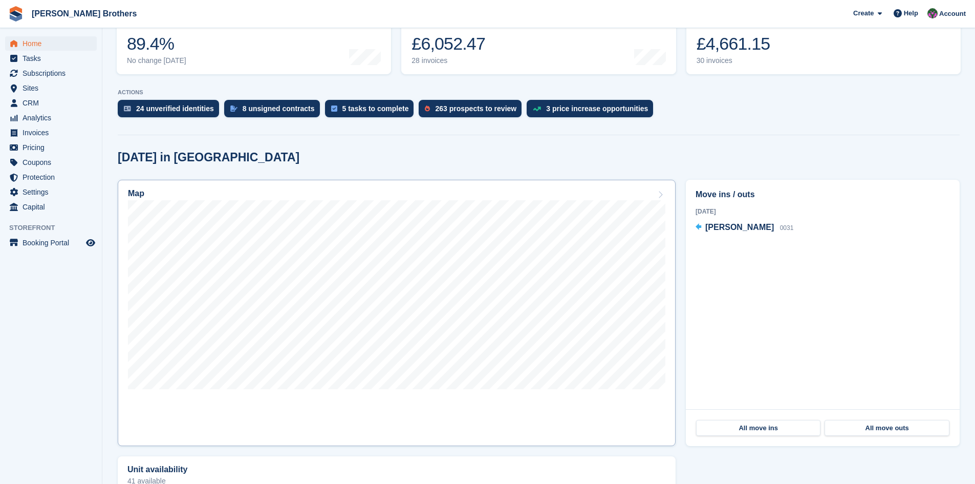 This screenshot has height=484, width=975. What do you see at coordinates (539, 92) in the screenshot?
I see `p: ACTIONS` at bounding box center [539, 92].